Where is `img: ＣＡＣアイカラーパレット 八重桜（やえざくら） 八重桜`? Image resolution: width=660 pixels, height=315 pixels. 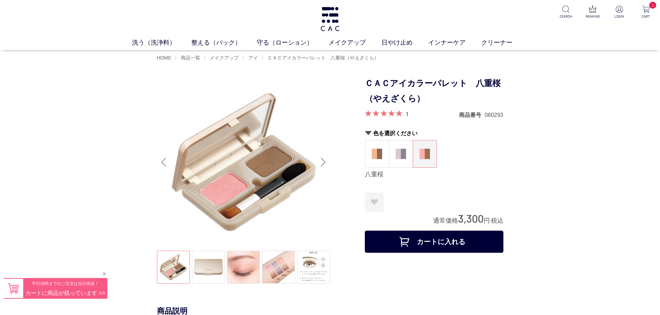 img: ＣＡＣアイカラーパレット 八重桜（やえざくら） 八重桜 is located at coordinates (243, 162).